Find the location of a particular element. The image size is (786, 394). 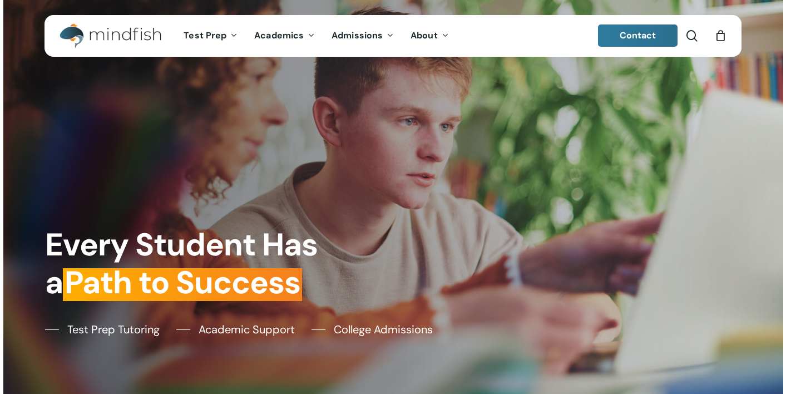

span: Test Prep is located at coordinates (205, 35).